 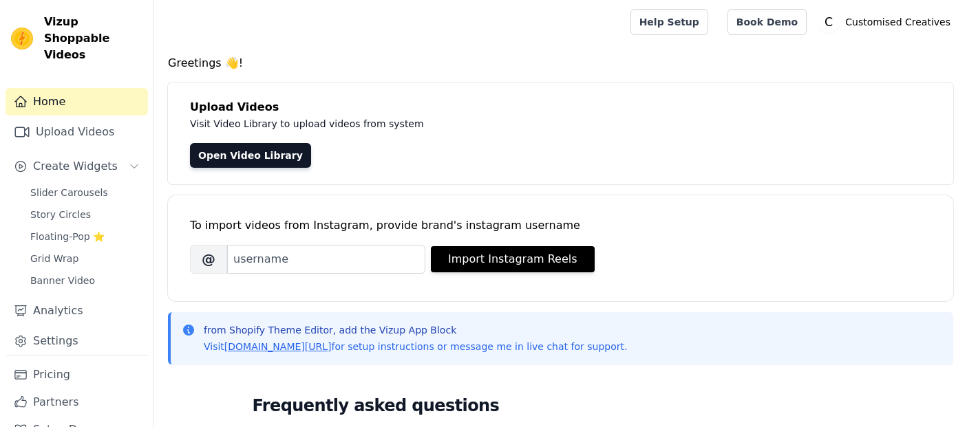 What do you see at coordinates (76, 102) in the screenshot?
I see `a: Home` at bounding box center [76, 102].